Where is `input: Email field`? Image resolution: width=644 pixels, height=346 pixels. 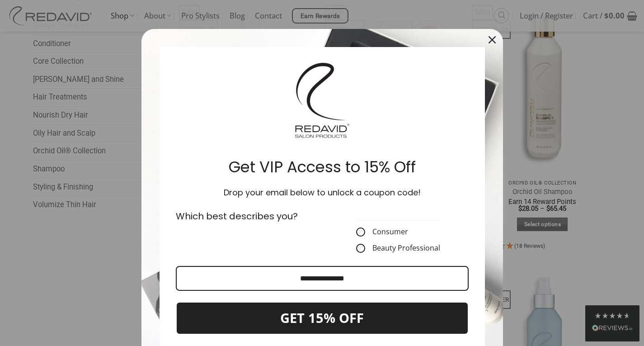
input: Email field is located at coordinates (322, 278).